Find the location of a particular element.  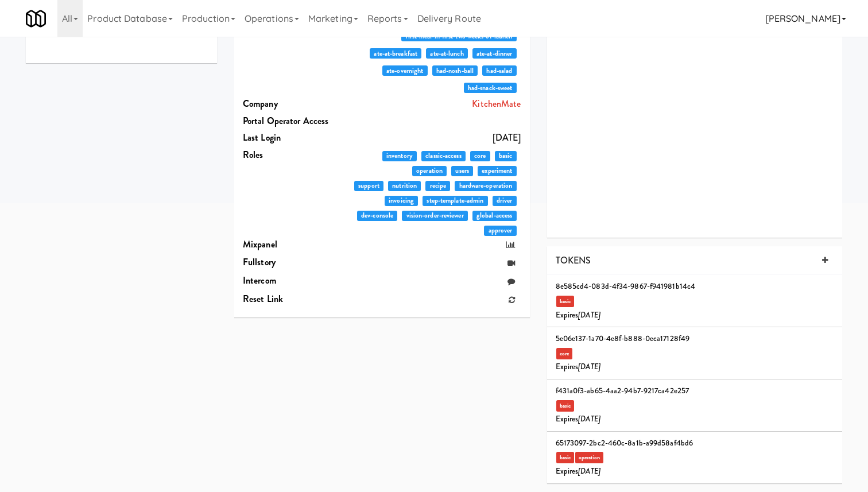

span: driver is located at coordinates (505, 201).